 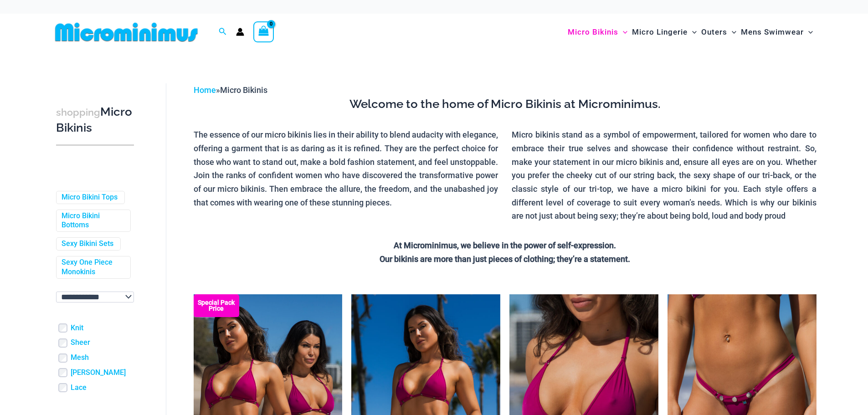 What do you see at coordinates (776, 32) in the screenshot?
I see `a: Mens SwimwearMenu ToggleMenu Toggle` at bounding box center [776, 32].